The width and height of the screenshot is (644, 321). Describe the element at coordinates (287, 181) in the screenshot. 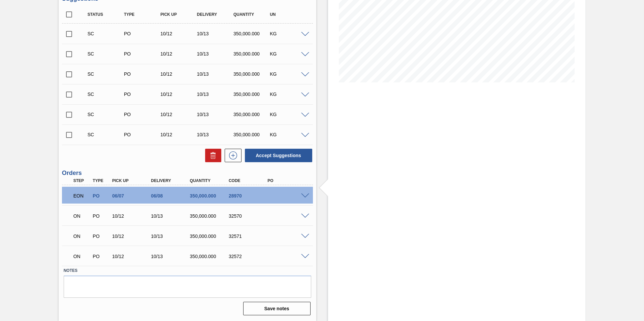

I see `div: PO` at that location.